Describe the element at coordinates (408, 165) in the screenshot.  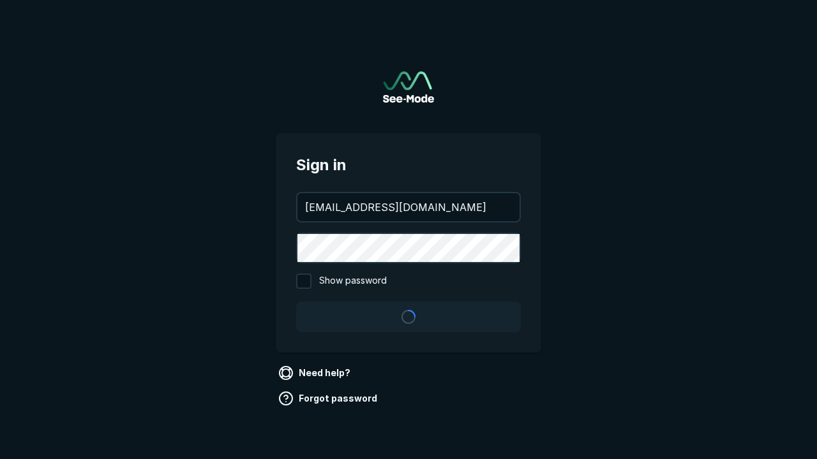
I see `span: Sign in` at that location.